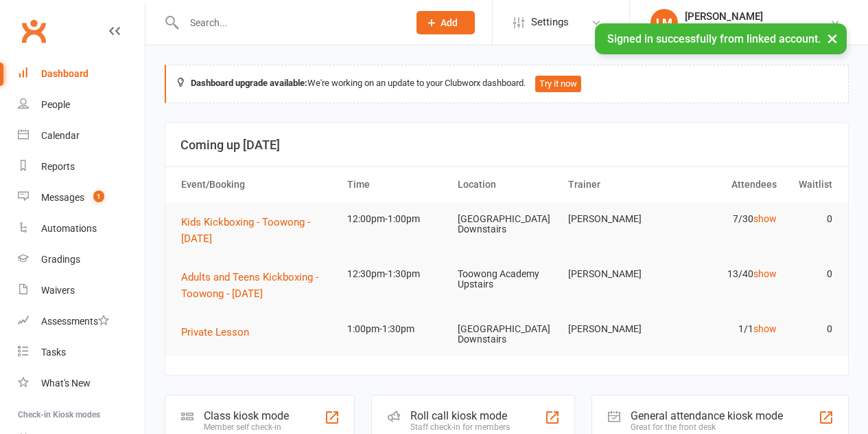 This screenshot has height=434, width=868. Describe the element at coordinates (707, 415) in the screenshot. I see `div: General attendance kiosk mode` at that location.